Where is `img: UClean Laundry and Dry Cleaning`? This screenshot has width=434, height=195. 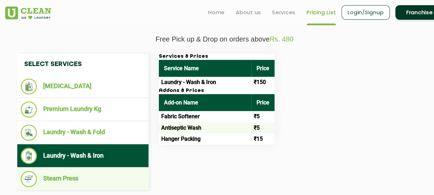 img: UClean Laundry and Dry Cleaning is located at coordinates (28, 13).